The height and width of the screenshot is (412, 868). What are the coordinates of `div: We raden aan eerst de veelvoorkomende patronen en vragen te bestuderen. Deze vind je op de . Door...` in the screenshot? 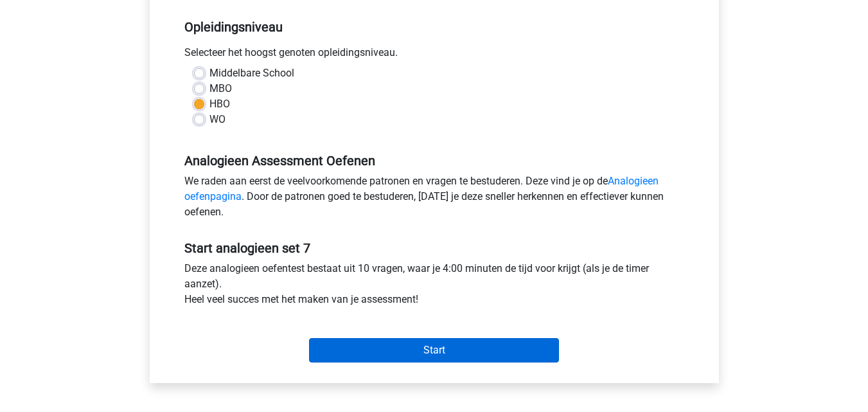 It's located at (434, 199).